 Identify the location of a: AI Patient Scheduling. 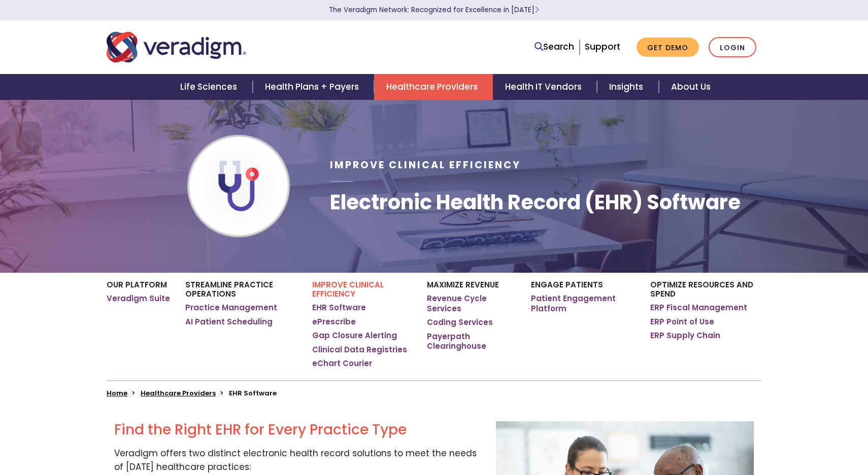
(229, 322).